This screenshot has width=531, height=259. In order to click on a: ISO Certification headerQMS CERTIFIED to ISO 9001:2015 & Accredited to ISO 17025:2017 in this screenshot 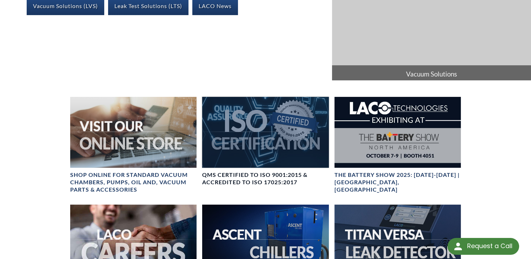, I will do `click(265, 142)`.